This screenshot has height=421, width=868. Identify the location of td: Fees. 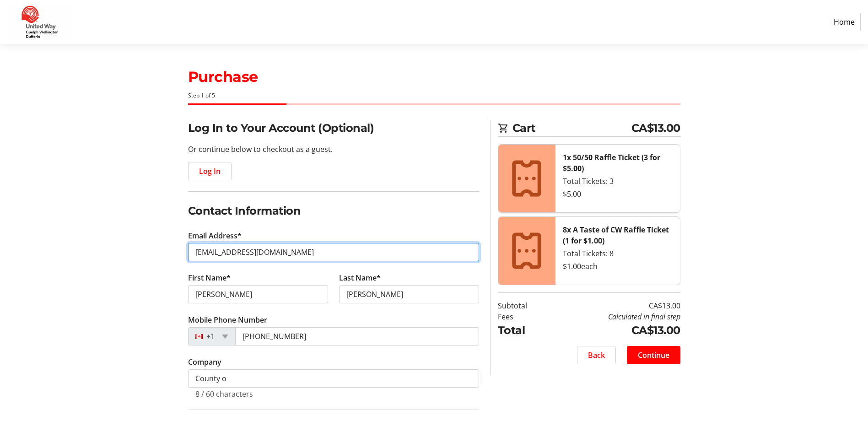
(524, 316).